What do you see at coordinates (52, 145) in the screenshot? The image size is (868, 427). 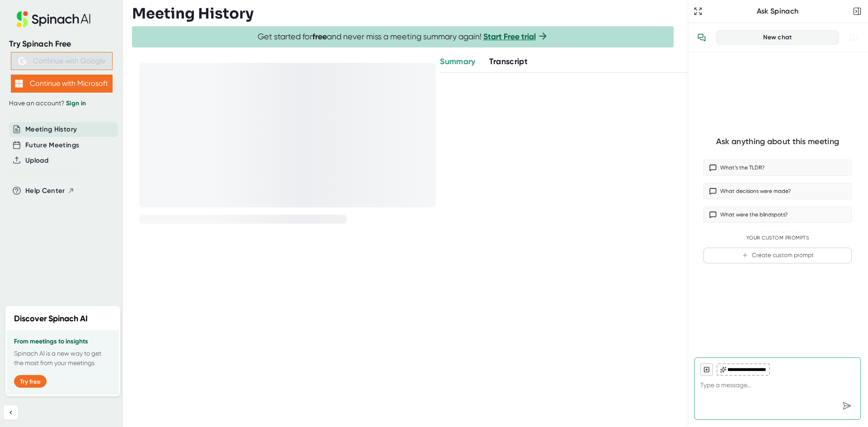 I see `button: Future Meetings` at bounding box center [52, 145].